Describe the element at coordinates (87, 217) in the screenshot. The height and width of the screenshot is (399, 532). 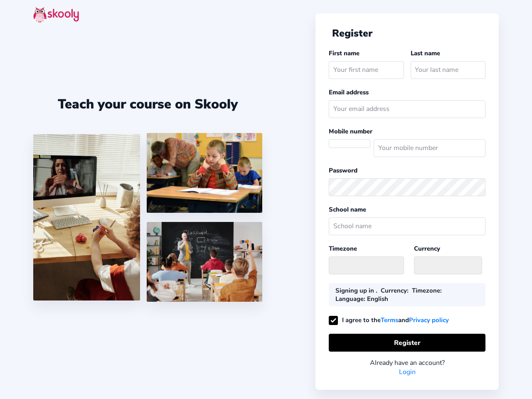
I see `img: 1.jpg` at that location.